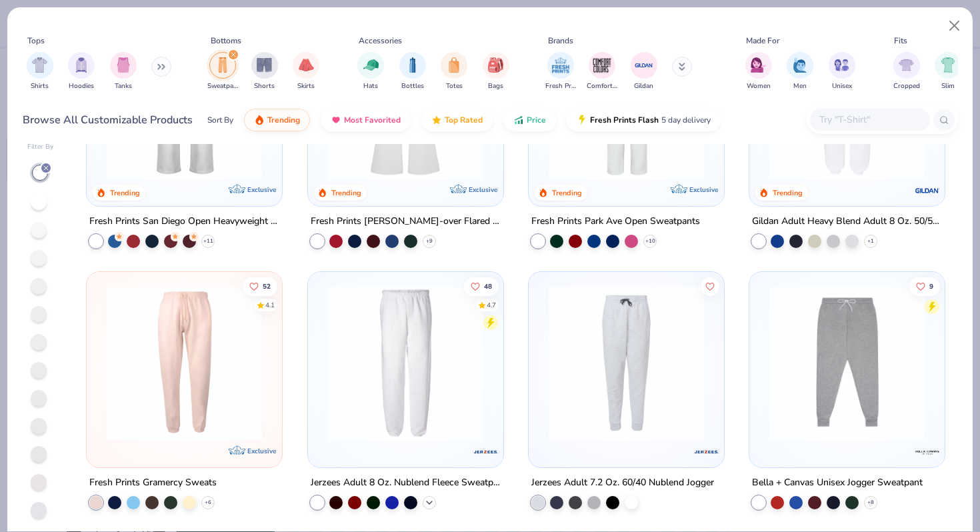 The width and height of the screenshot is (980, 532). What do you see at coordinates (624, 120) in the screenshot?
I see `span: Fresh Prints Flash` at bounding box center [624, 120].